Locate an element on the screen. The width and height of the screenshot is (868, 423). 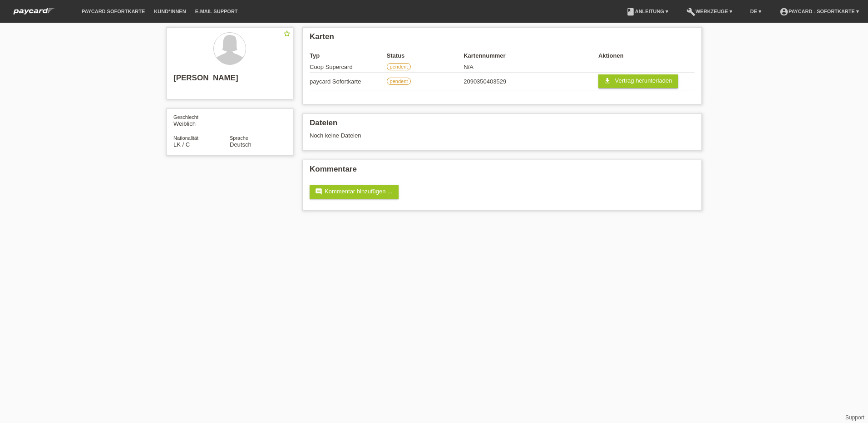
td: 2090350403529 is located at coordinates (530, 82).